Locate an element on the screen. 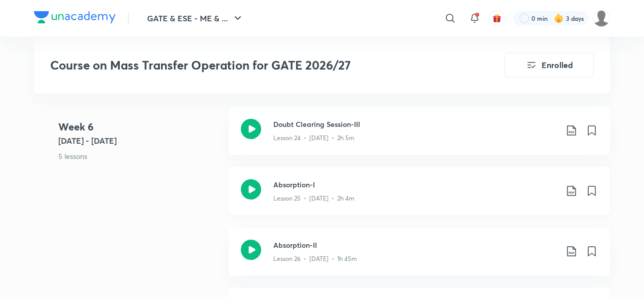  button: avatar is located at coordinates (497, 18).